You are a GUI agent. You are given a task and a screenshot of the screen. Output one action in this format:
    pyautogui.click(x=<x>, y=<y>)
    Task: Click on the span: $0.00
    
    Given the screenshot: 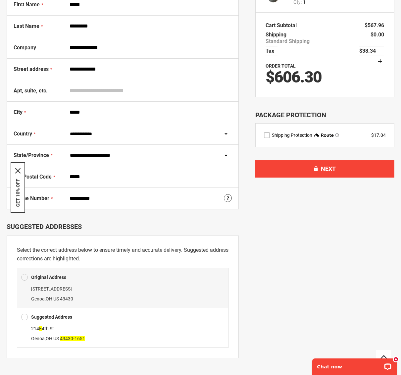 What is the action you would take?
    pyautogui.click(x=377, y=34)
    